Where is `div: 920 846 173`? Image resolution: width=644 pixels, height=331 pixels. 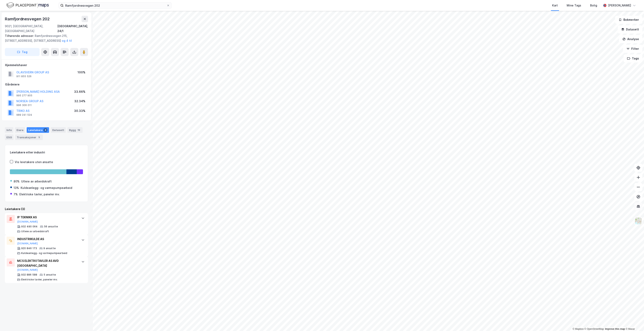
div: 920 846 173 is located at coordinates (29, 248).